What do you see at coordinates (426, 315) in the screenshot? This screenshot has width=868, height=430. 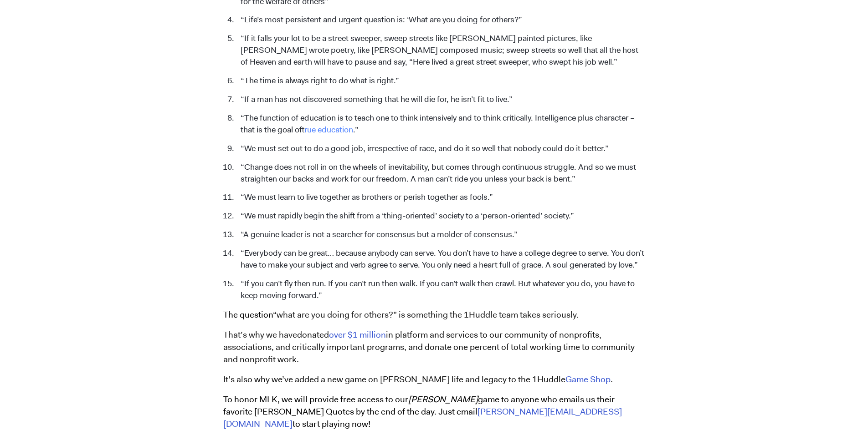 I see `span: “what are you doing for others?” is something the 1Huddle team takes seriously.` at bounding box center [426, 315].